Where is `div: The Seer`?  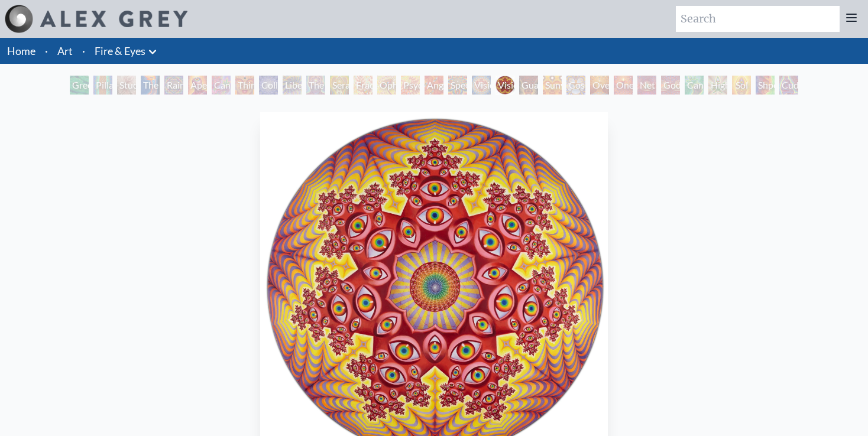 div: The Seer is located at coordinates (315, 85).